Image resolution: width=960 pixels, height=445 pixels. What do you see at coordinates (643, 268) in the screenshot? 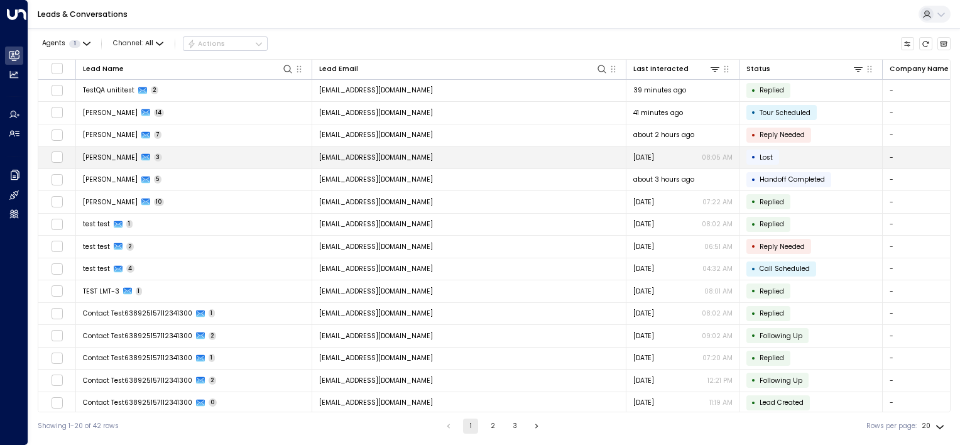
I see `span: Sep 01, 2025` at bounding box center [643, 268].